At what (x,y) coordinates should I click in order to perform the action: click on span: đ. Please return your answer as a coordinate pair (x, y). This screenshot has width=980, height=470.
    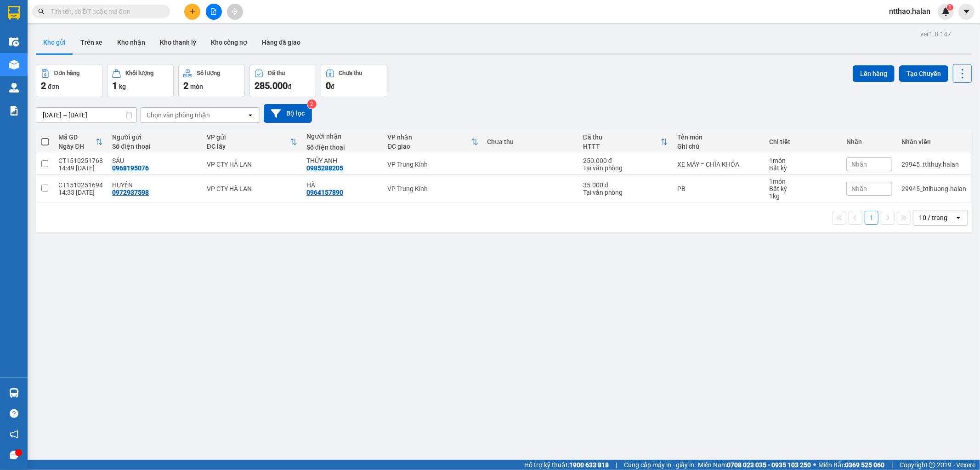
    Looking at the image, I should click on (333, 87).